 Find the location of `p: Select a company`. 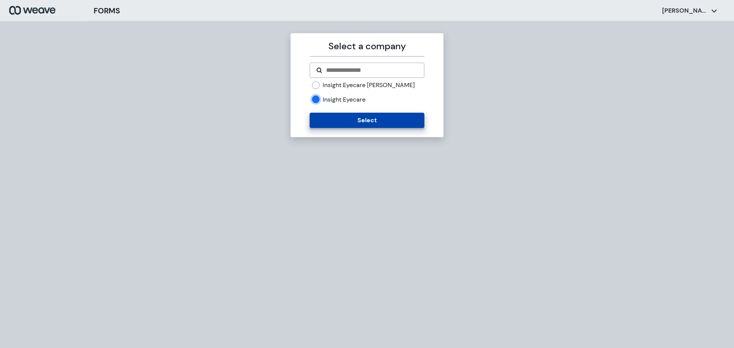

p: Select a company is located at coordinates (367, 46).